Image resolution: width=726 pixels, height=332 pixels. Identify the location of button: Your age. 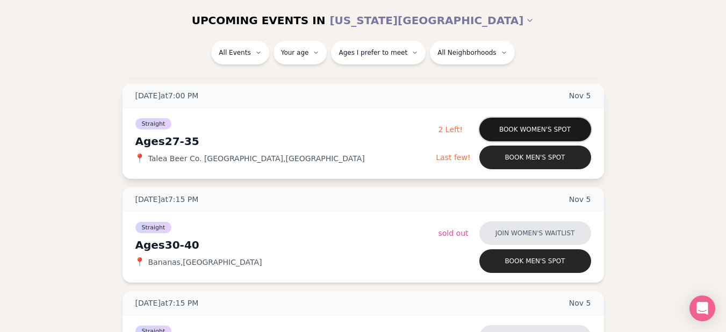
(300, 53).